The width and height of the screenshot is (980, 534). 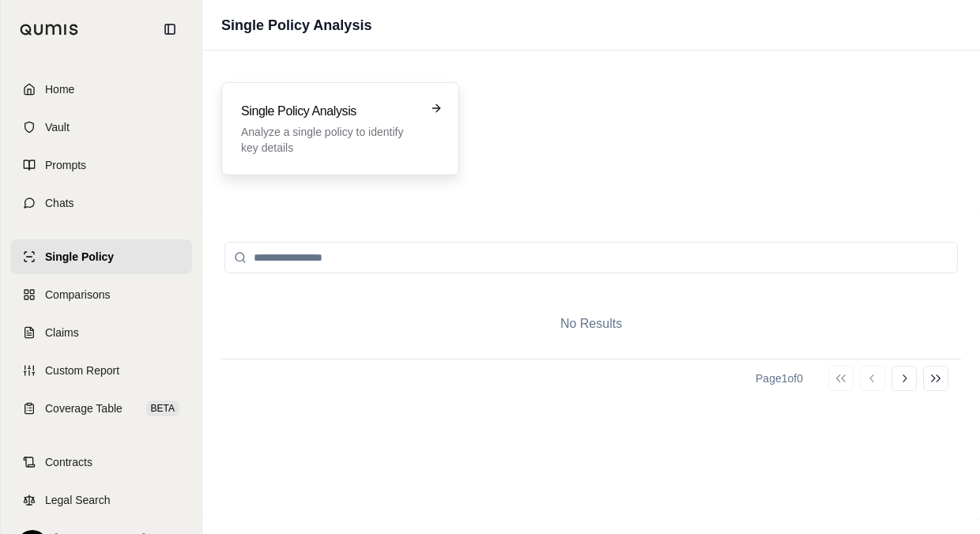 What do you see at coordinates (77, 295) in the screenshot?
I see `span: Comparisons` at bounding box center [77, 295].